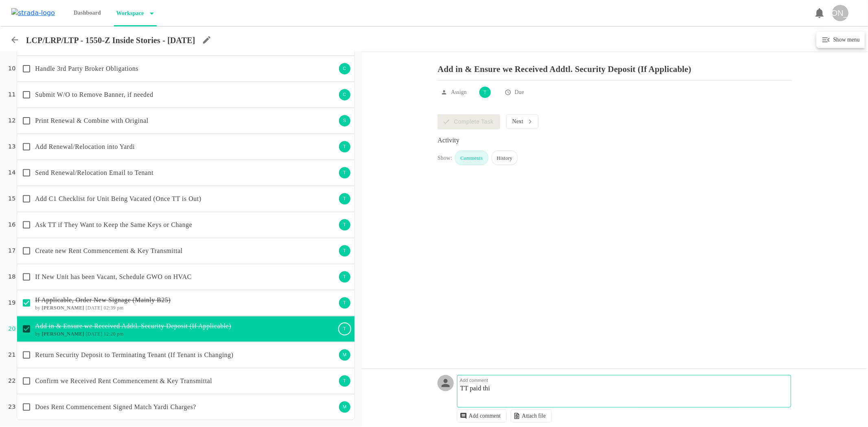 The height and width of the screenshot is (427, 868). I want to click on div: Show:, so click(445, 160).